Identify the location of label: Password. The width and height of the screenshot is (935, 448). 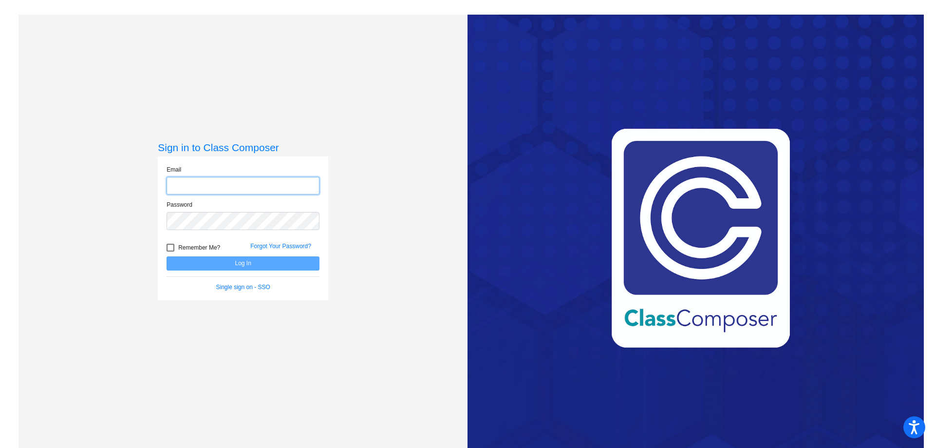
(179, 205).